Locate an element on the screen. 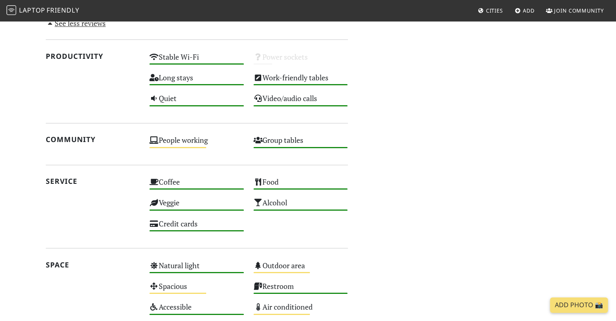 This screenshot has width=616, height=321. h2: Service is located at coordinates (93, 181).